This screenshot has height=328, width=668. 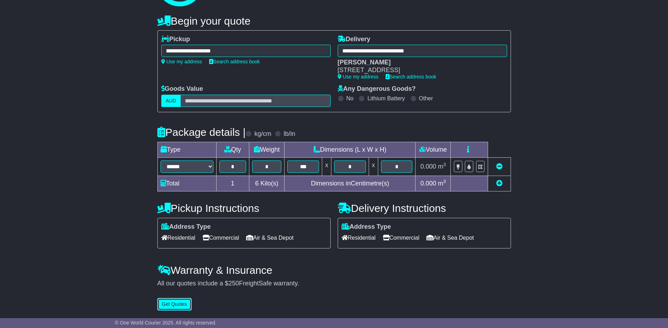 What do you see at coordinates (165, 323) in the screenshot?
I see `span: © One World Courier 2025. All rights reserved.` at bounding box center [165, 323].